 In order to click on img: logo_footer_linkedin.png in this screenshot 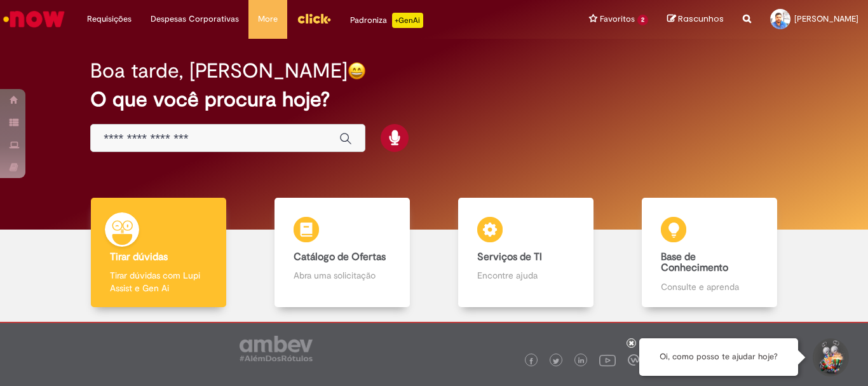, I will do `click(582, 361)`.